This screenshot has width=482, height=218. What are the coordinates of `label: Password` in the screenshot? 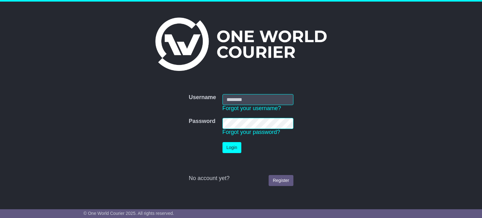 It's located at (202, 121).